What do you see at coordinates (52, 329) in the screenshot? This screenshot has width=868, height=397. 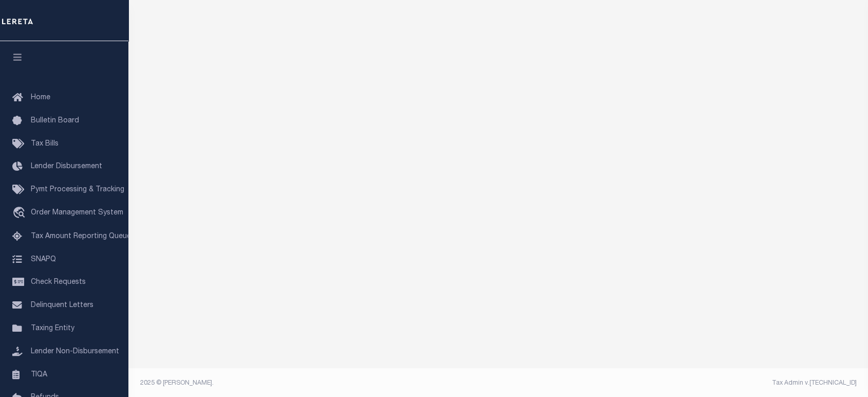 I see `span: Taxing Entity` at bounding box center [52, 329].